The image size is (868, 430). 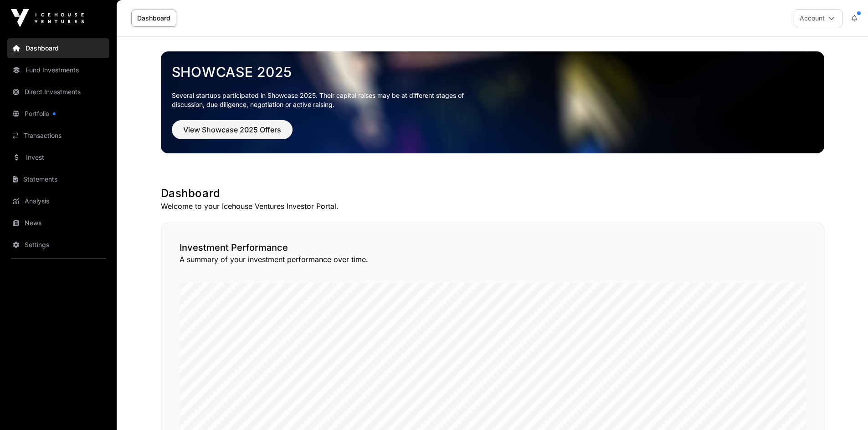 I want to click on a: Statements, so click(x=58, y=180).